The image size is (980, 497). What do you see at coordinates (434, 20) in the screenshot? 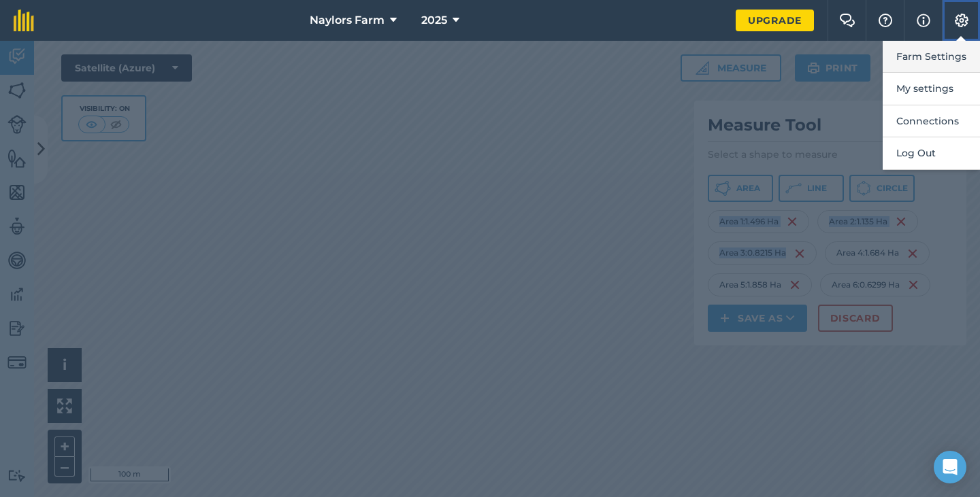
I see `span: 2025` at bounding box center [434, 20].